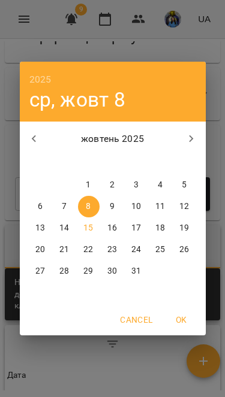 The height and width of the screenshot is (397, 225). Describe the element at coordinates (112, 139) in the screenshot. I see `p: жовтень 2025` at that location.